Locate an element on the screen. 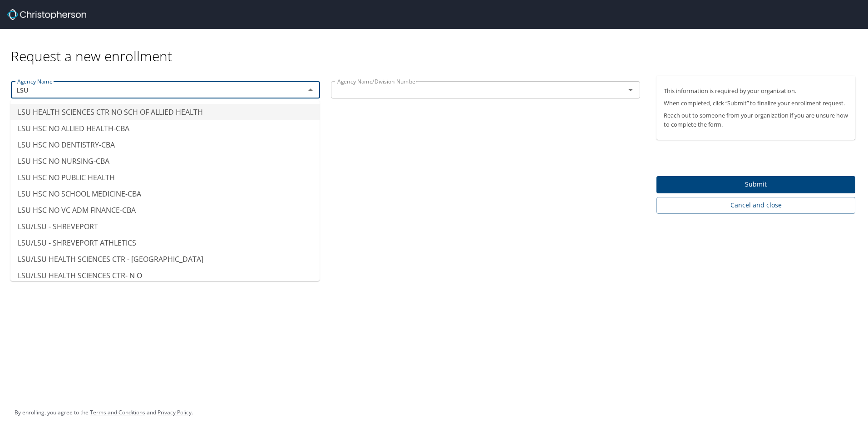  button: Open is located at coordinates (630, 90).